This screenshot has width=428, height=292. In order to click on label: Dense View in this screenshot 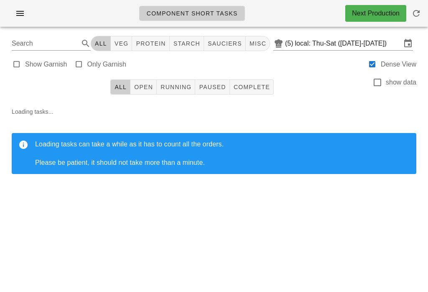, I will do `click(398, 64)`.